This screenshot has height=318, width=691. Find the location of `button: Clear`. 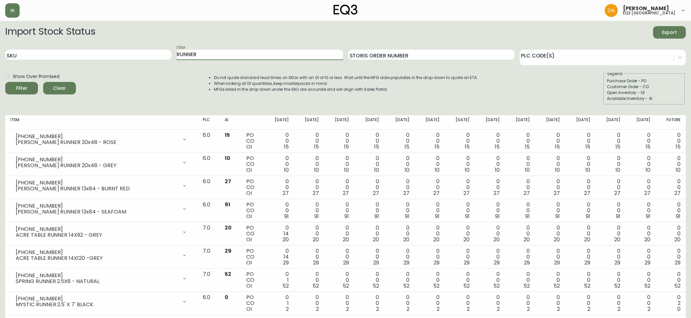

button: Clear is located at coordinates (60, 88).